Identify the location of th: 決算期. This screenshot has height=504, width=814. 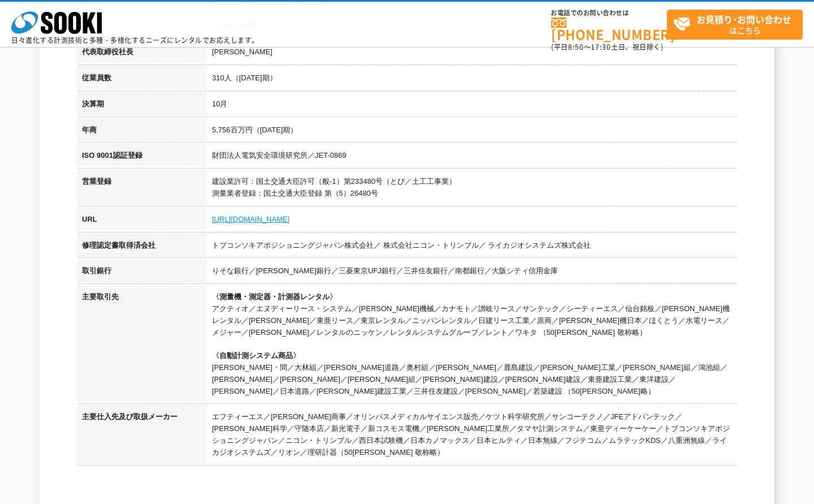
(142, 106).